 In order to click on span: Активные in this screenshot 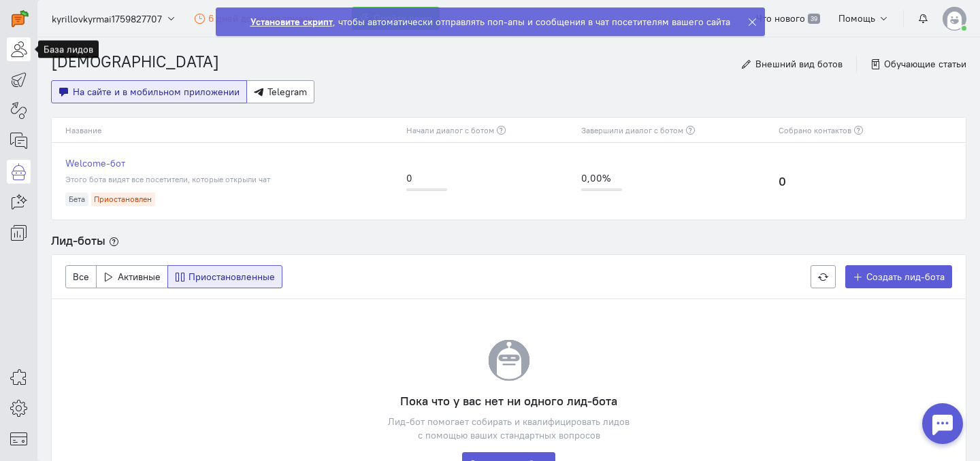, I will do `click(139, 277)`.